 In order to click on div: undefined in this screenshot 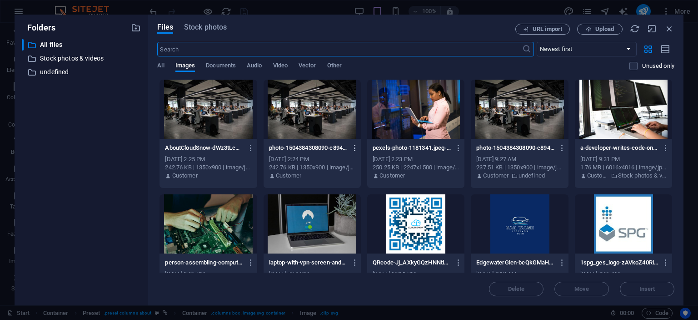, I will do `click(81, 72)`.